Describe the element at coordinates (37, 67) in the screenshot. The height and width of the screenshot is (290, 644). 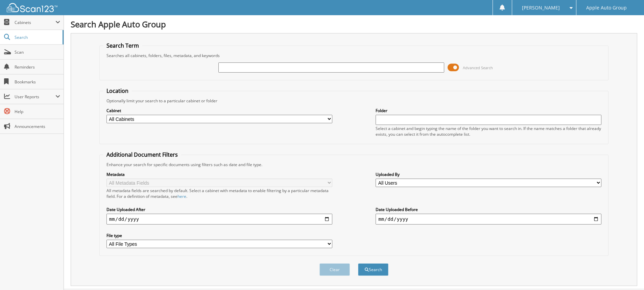
I see `span: Reminders` at that location.